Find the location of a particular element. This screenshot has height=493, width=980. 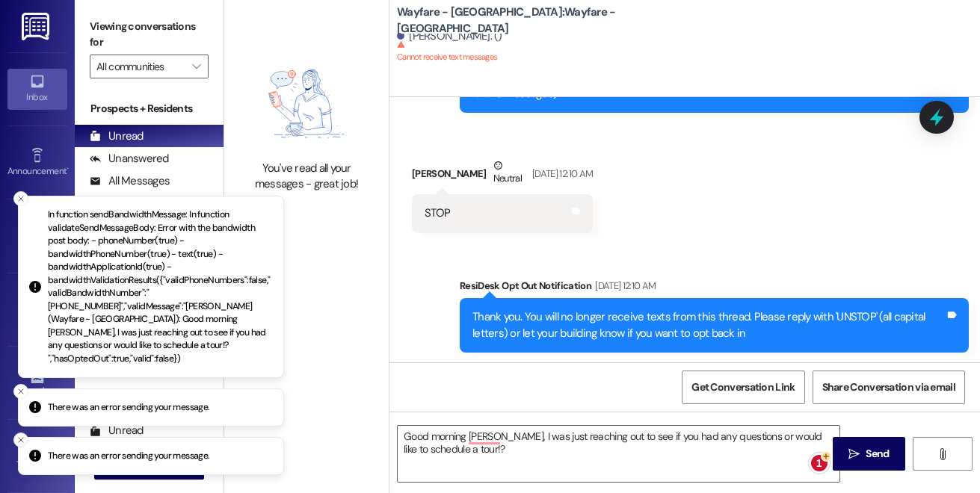

div: All Messages is located at coordinates (129, 181).